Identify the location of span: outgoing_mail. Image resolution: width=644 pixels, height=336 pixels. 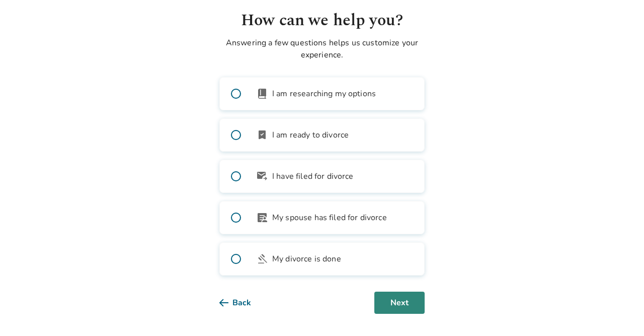
(262, 176).